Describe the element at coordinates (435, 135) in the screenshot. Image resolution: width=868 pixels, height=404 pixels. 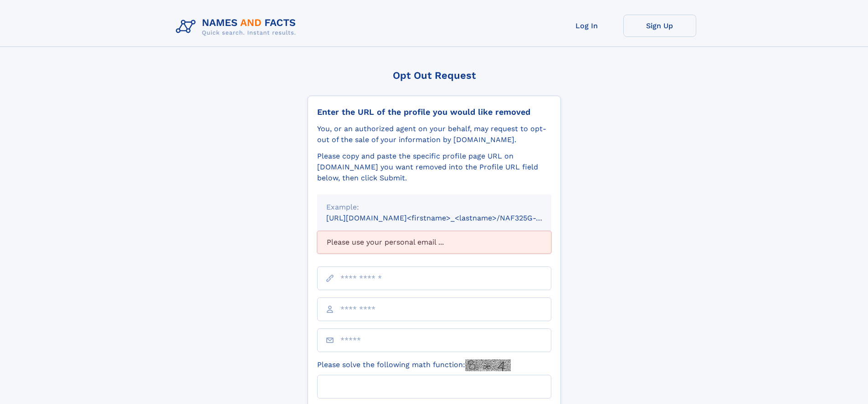
I see `div: You, or an authorized agent on your behalf, may request to opt-out of the sale of your informatio...` at that location.